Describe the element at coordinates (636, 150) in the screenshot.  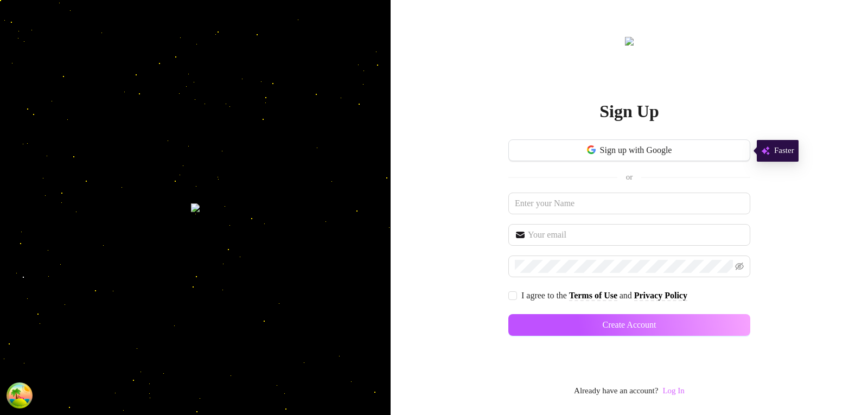
I see `span: Sign up with Google` at that location.